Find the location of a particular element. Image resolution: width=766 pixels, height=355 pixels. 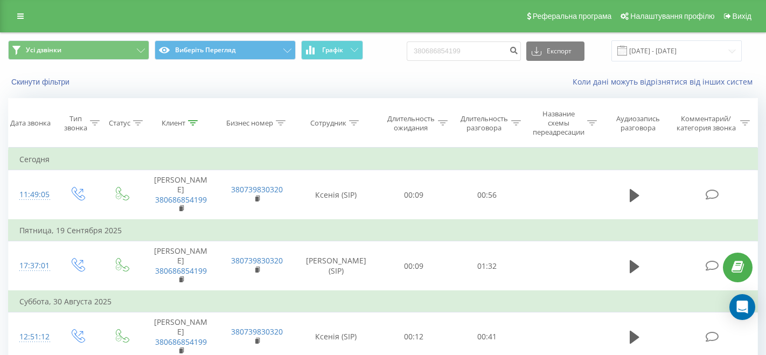

div: Название схемы переадресации is located at coordinates (558, 123).